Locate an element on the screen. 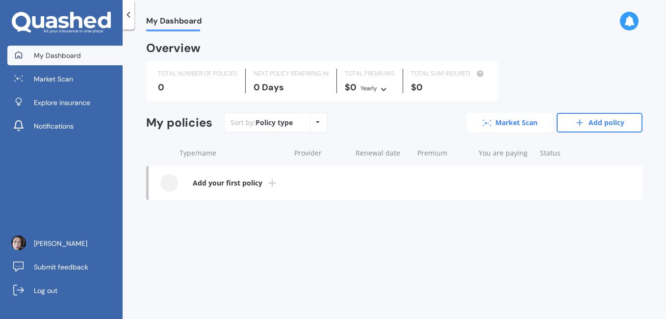 This screenshot has height=319, width=666. div: Premium is located at coordinates (444, 153).